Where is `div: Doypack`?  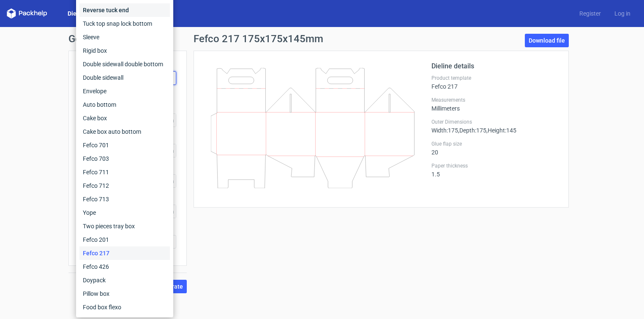
div: Doypack is located at coordinates (125, 280).